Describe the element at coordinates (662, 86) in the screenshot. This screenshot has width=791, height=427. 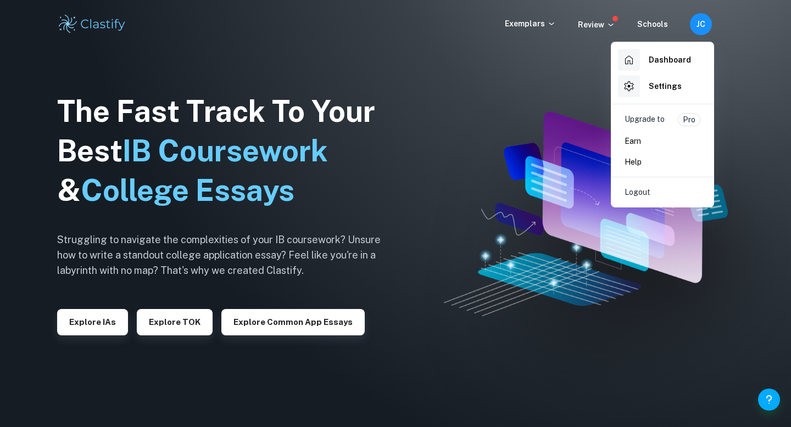
I see `a: Settings` at that location.